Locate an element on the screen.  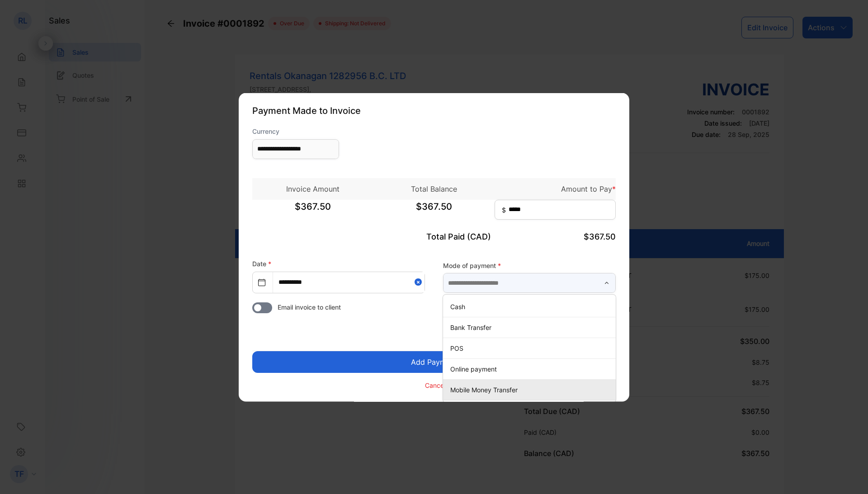
button: Close is located at coordinates (420, 282).